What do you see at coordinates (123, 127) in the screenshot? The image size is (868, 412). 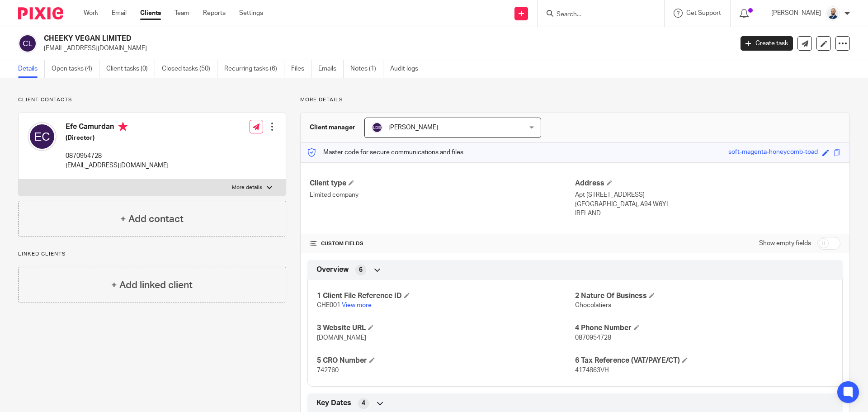 I see `i: Primary` at bounding box center [123, 127].